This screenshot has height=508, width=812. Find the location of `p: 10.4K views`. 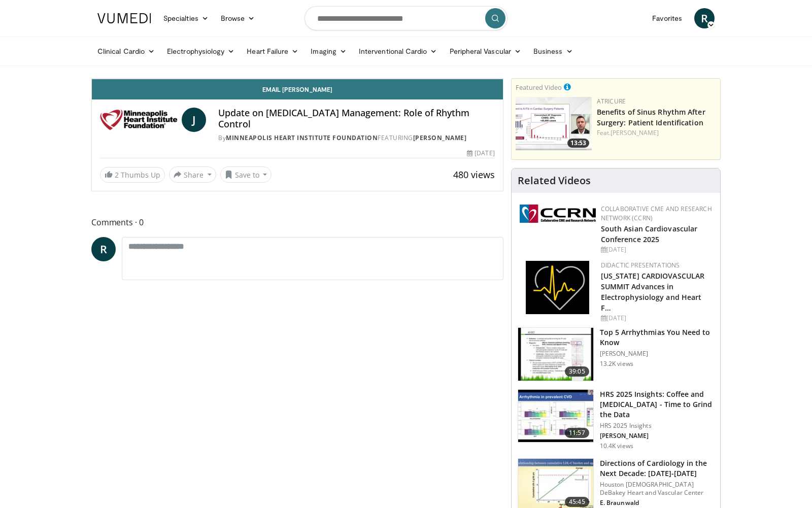

p: 10.4K views is located at coordinates (616, 446).